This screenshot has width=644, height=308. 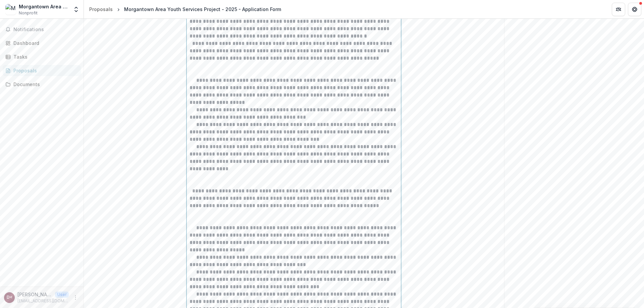 I want to click on a: Tasks, so click(x=41, y=56).